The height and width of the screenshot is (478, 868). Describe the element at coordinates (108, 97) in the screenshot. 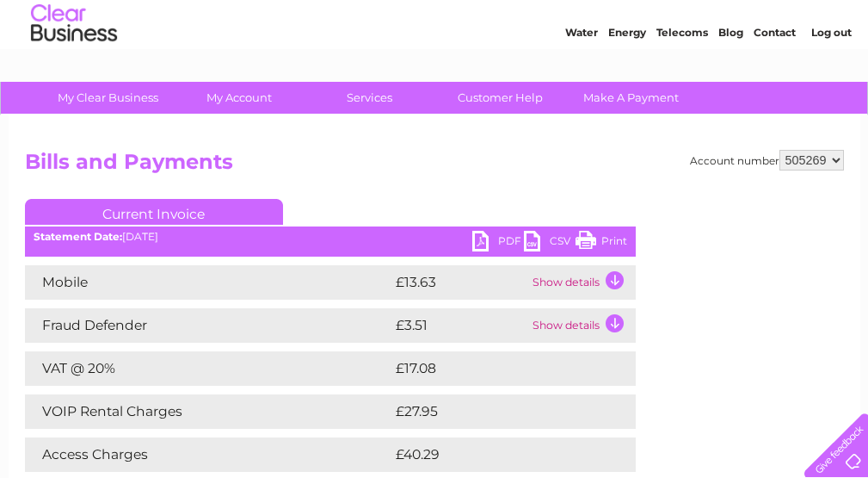

I see `a: My Clear Business` at that location.